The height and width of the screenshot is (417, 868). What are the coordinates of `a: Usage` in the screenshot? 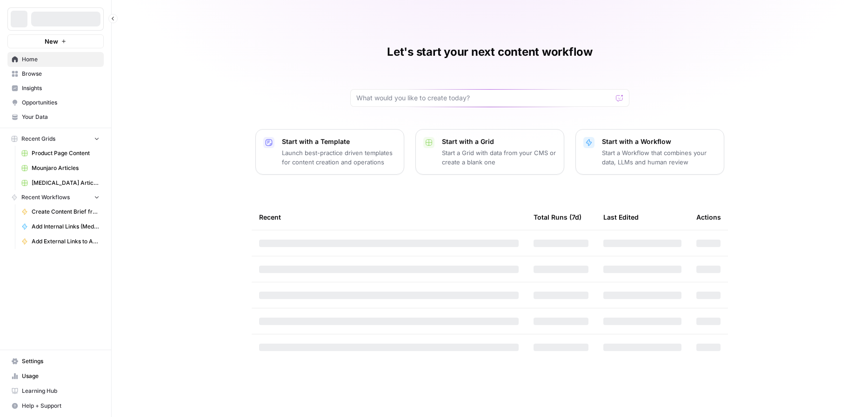 It's located at (55, 376).